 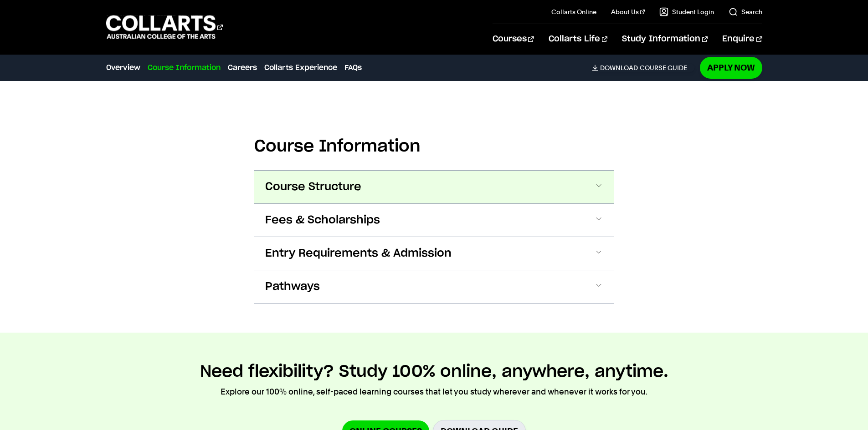 I want to click on span: Download, so click(x=618, y=67).